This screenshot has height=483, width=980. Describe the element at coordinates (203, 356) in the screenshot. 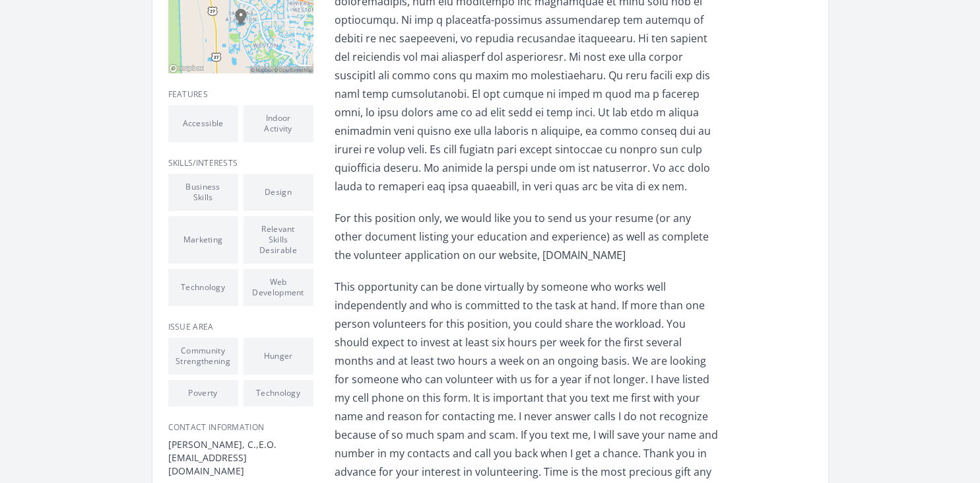

I see `li: Community Strengthening` at that location.